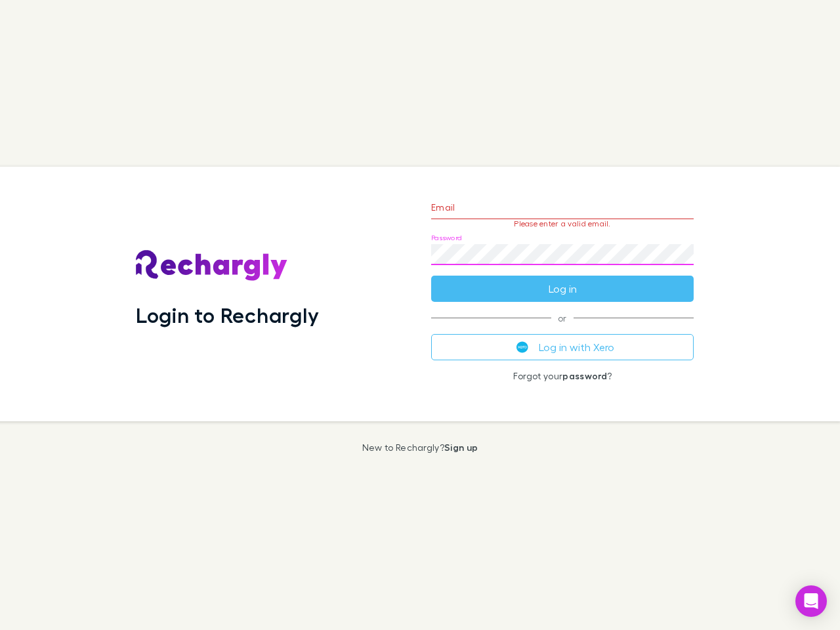 The height and width of the screenshot is (630, 840). What do you see at coordinates (563, 224) in the screenshot?
I see `p: Please enter a valid email.` at bounding box center [563, 224].